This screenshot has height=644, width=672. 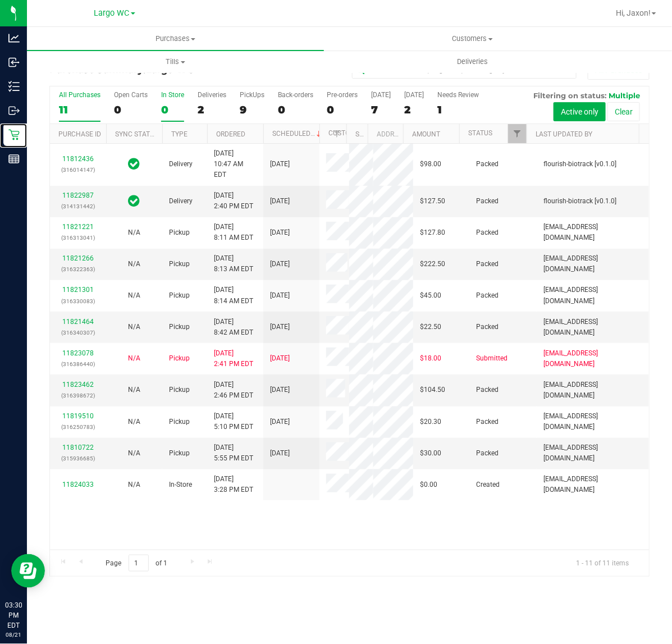 What do you see at coordinates (430, 422) in the screenshot?
I see `span: $20.30` at bounding box center [430, 422].